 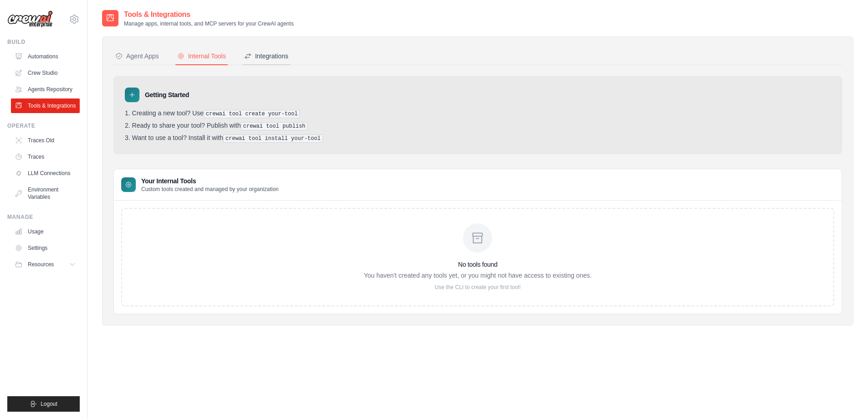 I want to click on pre: crewai tool publish, so click(x=274, y=126).